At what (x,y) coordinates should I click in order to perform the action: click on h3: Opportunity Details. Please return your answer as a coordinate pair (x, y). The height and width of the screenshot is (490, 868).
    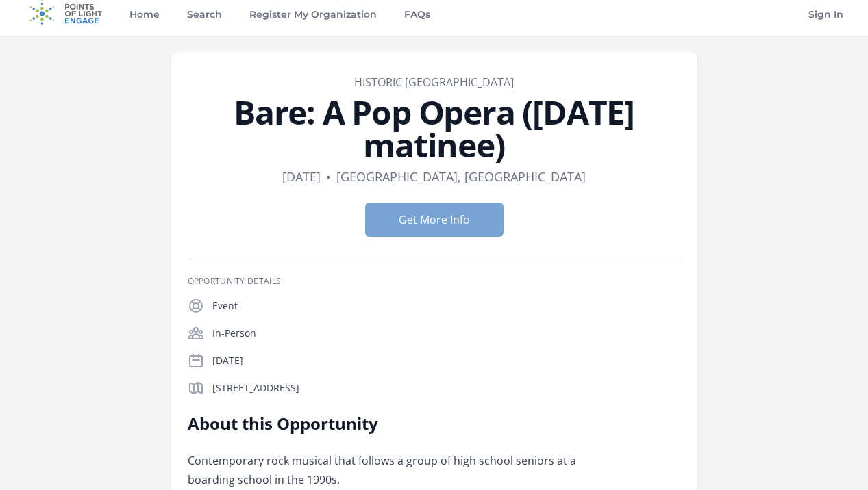
    Looking at the image, I should click on (435, 281).